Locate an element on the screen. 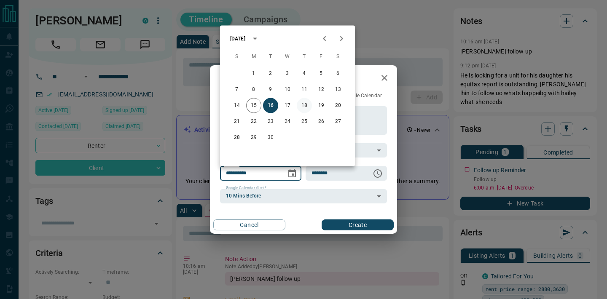  button: 30 is located at coordinates (270, 138).